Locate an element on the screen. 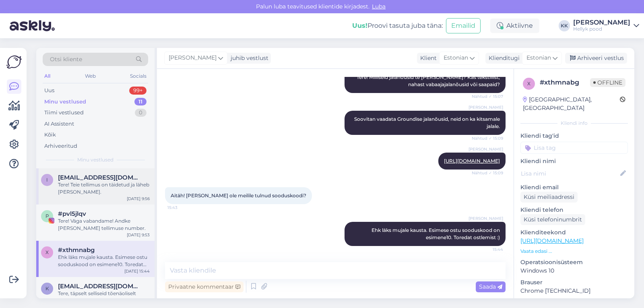 The height and width of the screenshot is (308, 644). div: Proovi tasuta juba täna: is located at coordinates (397, 26).